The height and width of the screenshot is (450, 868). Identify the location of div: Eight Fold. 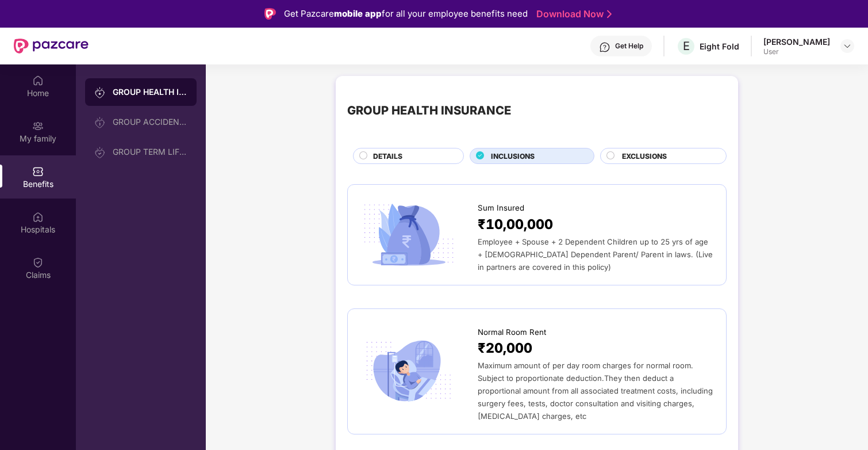
(719, 46).